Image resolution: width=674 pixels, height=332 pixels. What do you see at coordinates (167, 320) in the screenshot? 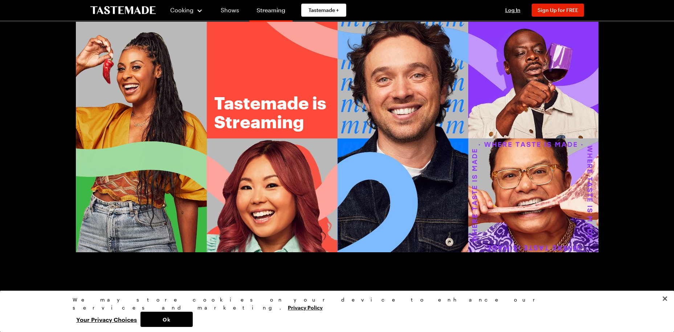
I see `button: Ok` at bounding box center [167, 320].